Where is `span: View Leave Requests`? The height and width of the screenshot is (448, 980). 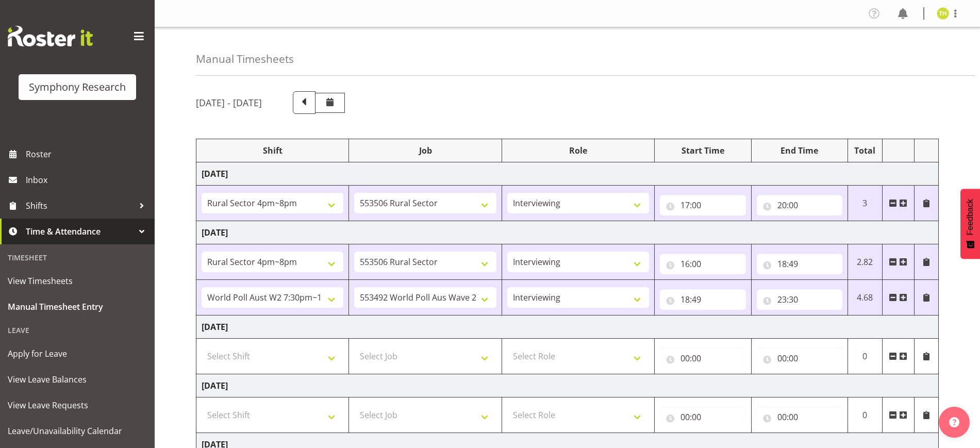 span: View Leave Requests is located at coordinates (77, 406).